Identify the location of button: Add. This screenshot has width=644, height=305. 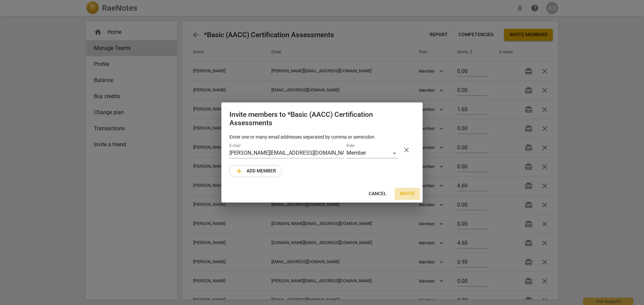
(255, 171).